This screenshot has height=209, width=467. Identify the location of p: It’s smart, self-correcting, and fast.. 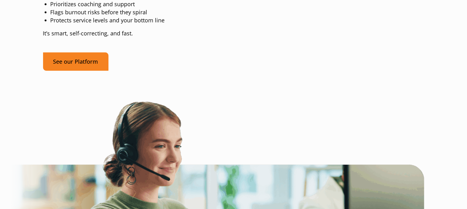
(138, 33).